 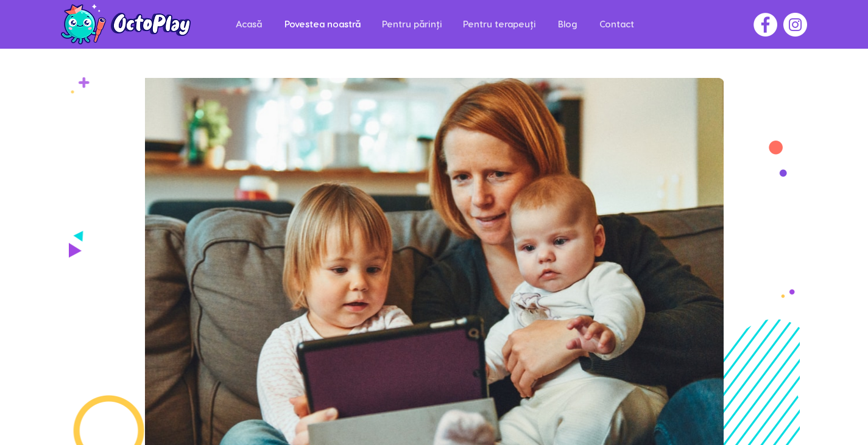 I want to click on p: Povestea noastră, so click(x=322, y=25).